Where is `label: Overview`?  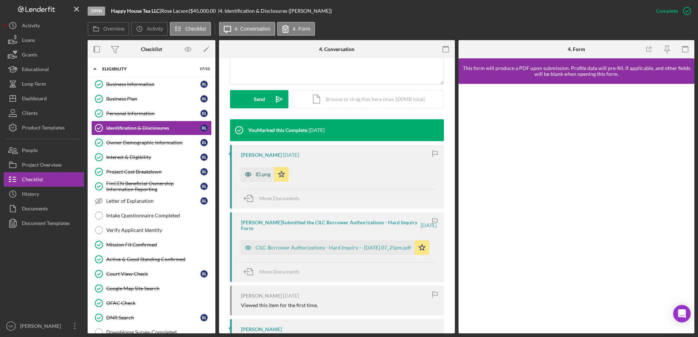
label: Overview is located at coordinates (114, 29).